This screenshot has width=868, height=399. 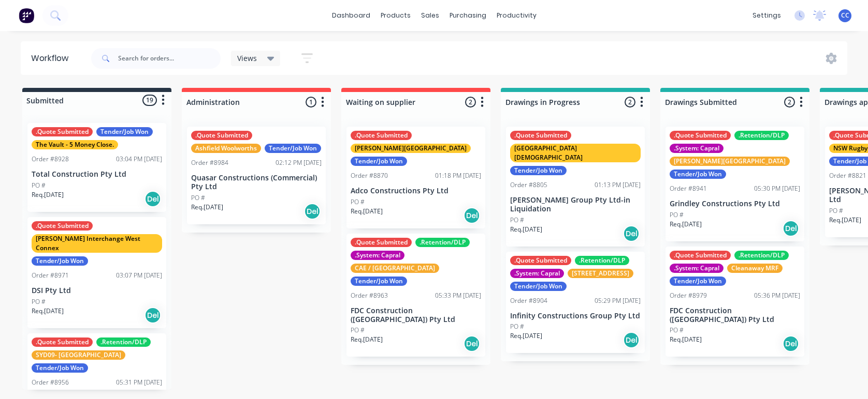 What do you see at coordinates (369, 296) in the screenshot?
I see `div: Order #8963` at bounding box center [369, 296].